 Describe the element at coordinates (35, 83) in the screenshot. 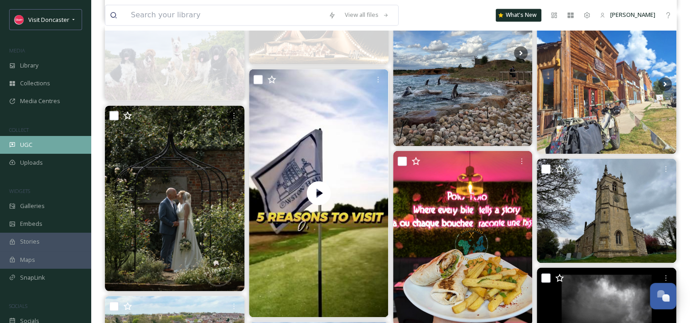

I see `span: Collections` at that location.